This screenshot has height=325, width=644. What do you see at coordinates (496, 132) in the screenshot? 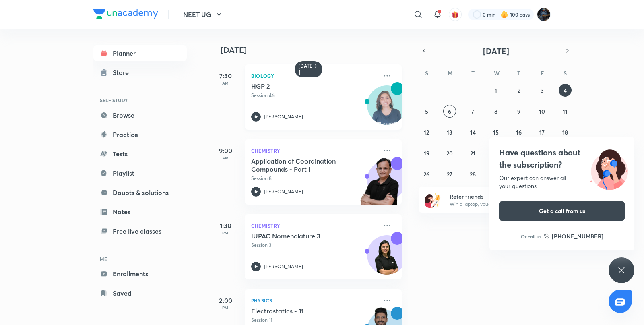
I see `button: October 15, 2025` at bounding box center [496, 132].